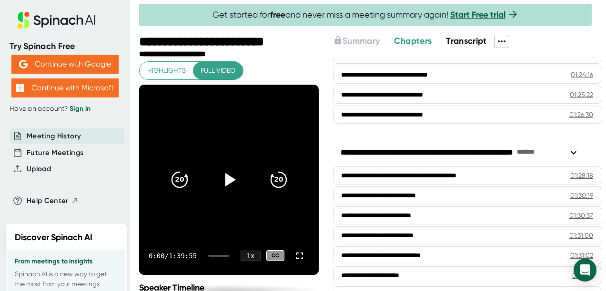 The image size is (606, 291). What do you see at coordinates (54, 136) in the screenshot?
I see `button: Meeting History` at bounding box center [54, 136].